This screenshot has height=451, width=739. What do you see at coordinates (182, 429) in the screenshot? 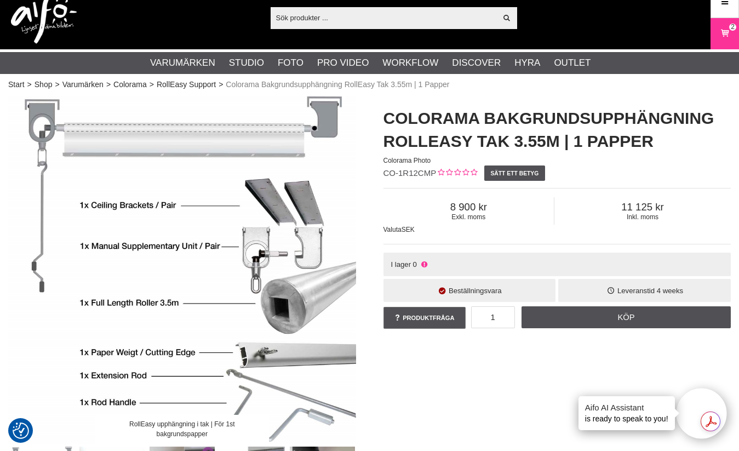
I see `div: RollEasy upphängning i tak | För 1st bakgrundspapper` at bounding box center [182, 429].